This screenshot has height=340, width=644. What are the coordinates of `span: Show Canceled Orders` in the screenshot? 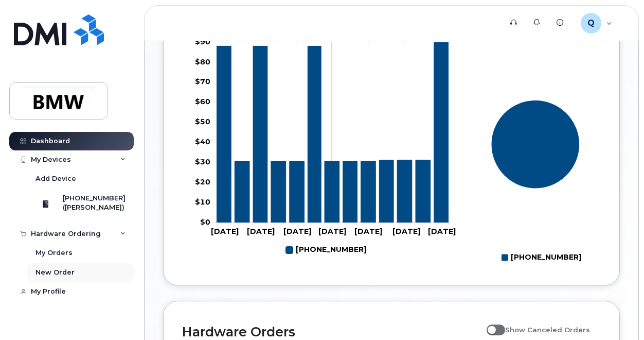 It's located at (547, 330).